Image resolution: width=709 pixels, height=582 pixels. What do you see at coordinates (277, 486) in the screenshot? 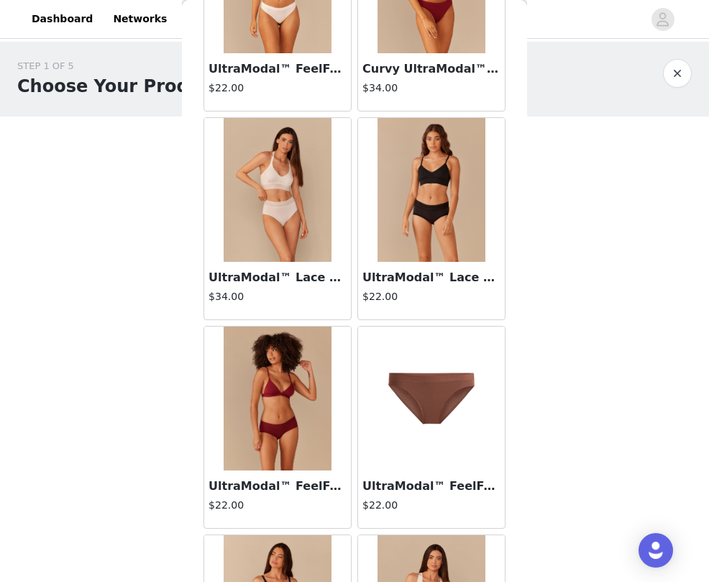
I see `h3: UltraModal™ FeelFree Hipster | Cabernet` at bounding box center [277, 486].